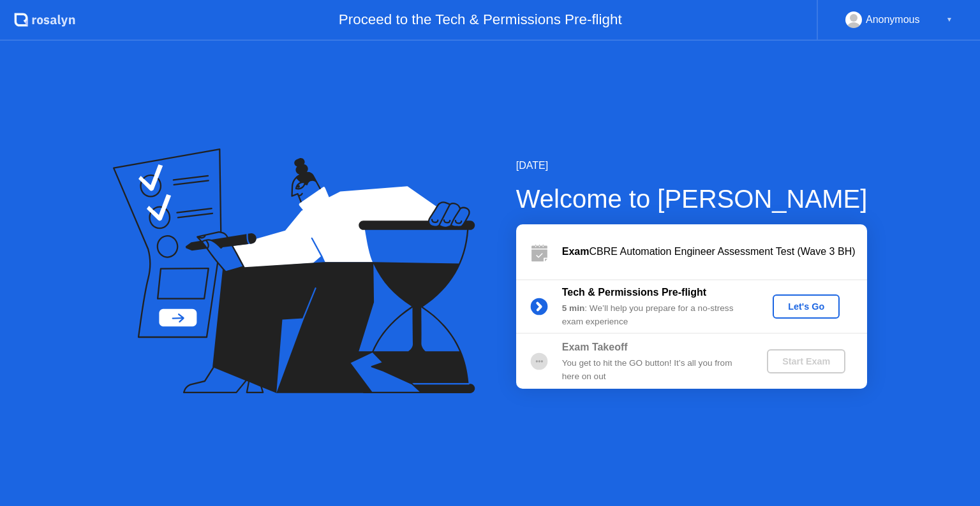 The width and height of the screenshot is (980, 506). Describe the element at coordinates (595, 347) in the screenshot. I see `b: Exam Takeoff` at that location.